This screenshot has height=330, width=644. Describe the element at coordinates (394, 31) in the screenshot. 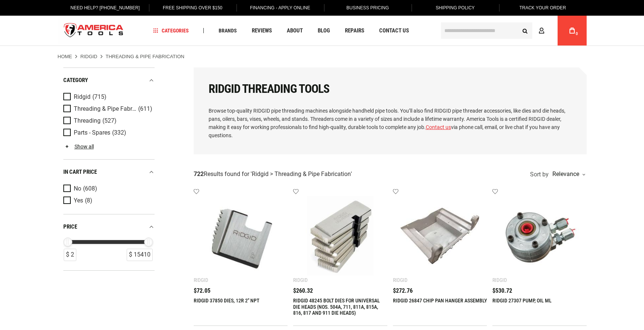

I see `span: Contact Us` at that location.